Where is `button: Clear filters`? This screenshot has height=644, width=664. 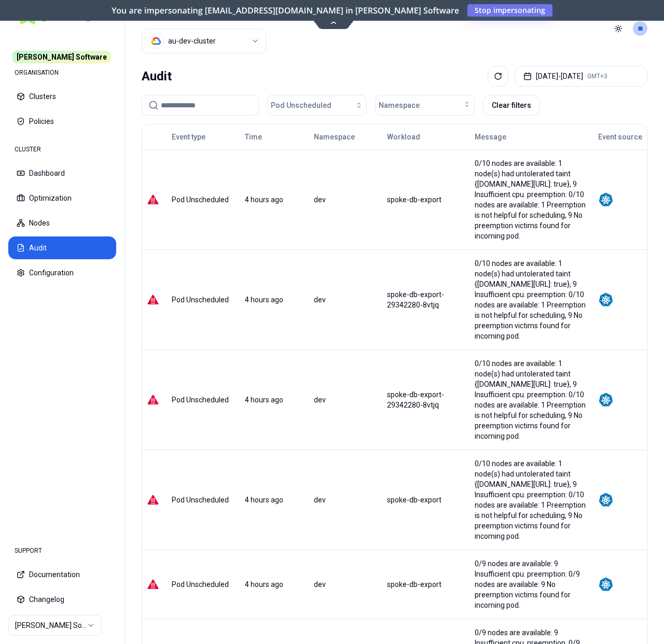
button: Clear filters is located at coordinates (511, 105).